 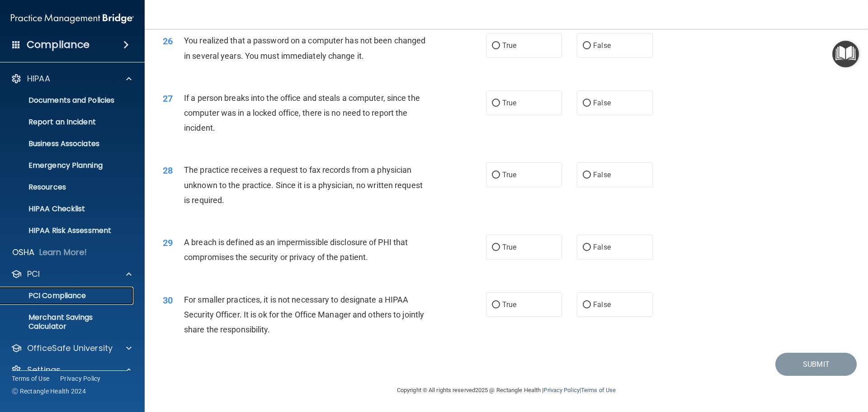 What do you see at coordinates (33, 274) in the screenshot?
I see `p: PCI` at bounding box center [33, 274].